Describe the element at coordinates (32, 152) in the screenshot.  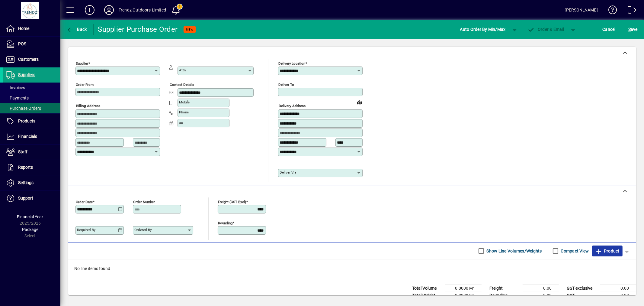
I see `a: Staff` at that location.